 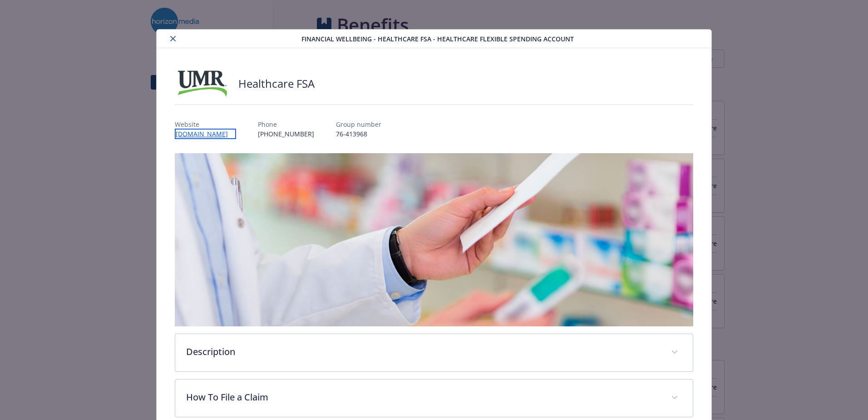 What do you see at coordinates (286, 124) in the screenshot?
I see `p: Phone` at bounding box center [286, 124].